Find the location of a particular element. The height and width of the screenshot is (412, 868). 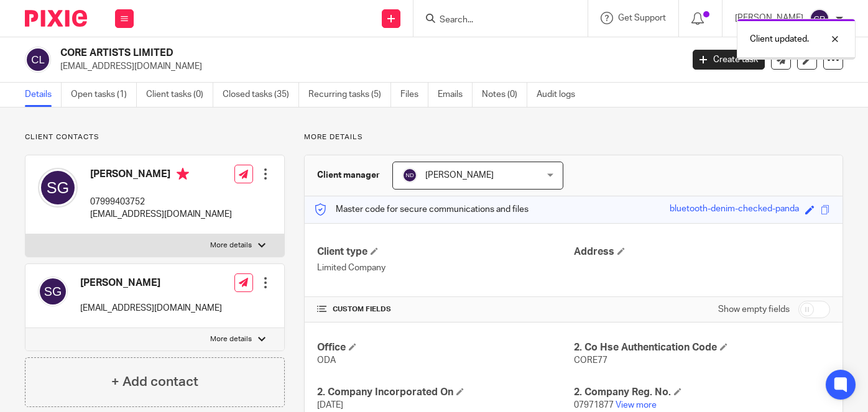

span: CORE77 is located at coordinates (591, 360).